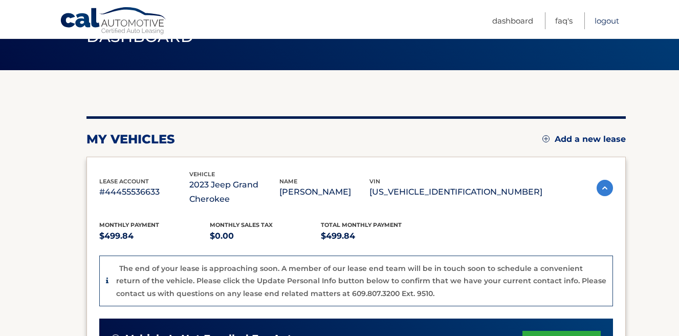 The width and height of the screenshot is (679, 336). What do you see at coordinates (546, 139) in the screenshot?
I see `img: add.svg` at bounding box center [546, 139].